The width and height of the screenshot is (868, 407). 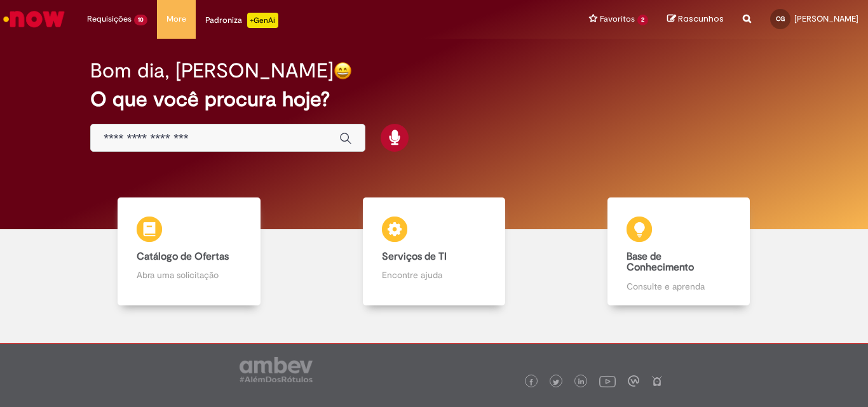 What do you see at coordinates (780, 18) in the screenshot?
I see `span: CG` at bounding box center [780, 18].